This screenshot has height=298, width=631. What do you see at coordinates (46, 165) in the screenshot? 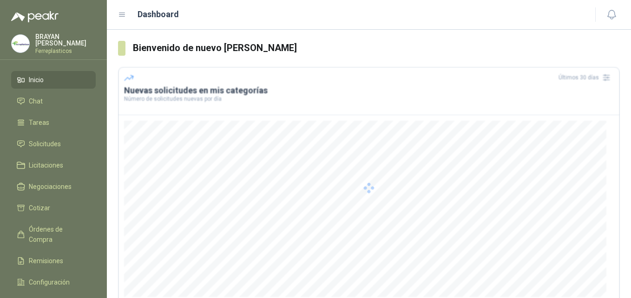
I see `span: Licitaciones` at bounding box center [46, 165].